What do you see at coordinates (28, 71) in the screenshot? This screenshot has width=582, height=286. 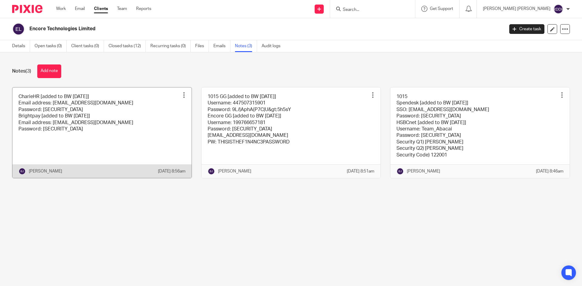 I see `span: (3)` at bounding box center [28, 71].